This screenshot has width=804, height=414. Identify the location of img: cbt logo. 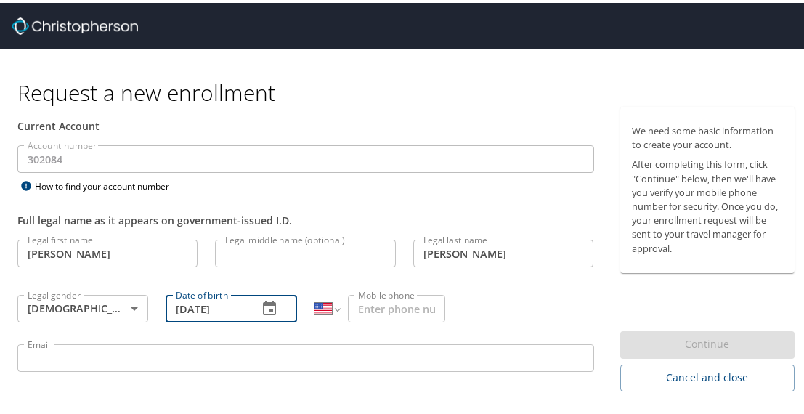
(75, 23).